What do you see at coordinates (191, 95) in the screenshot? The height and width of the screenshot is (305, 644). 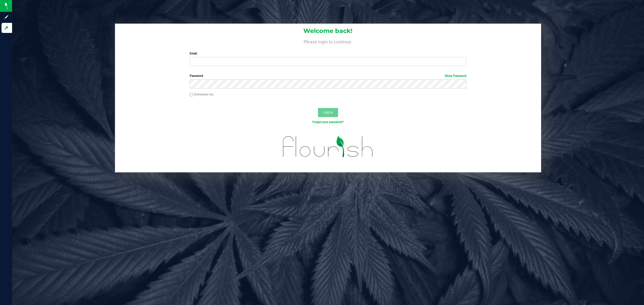 I see `input: Remember me` at bounding box center [191, 95].